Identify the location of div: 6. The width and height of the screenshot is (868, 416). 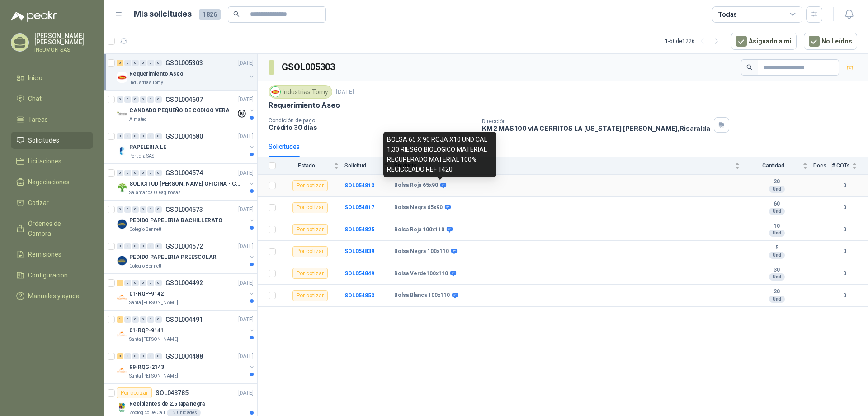
(119, 63).